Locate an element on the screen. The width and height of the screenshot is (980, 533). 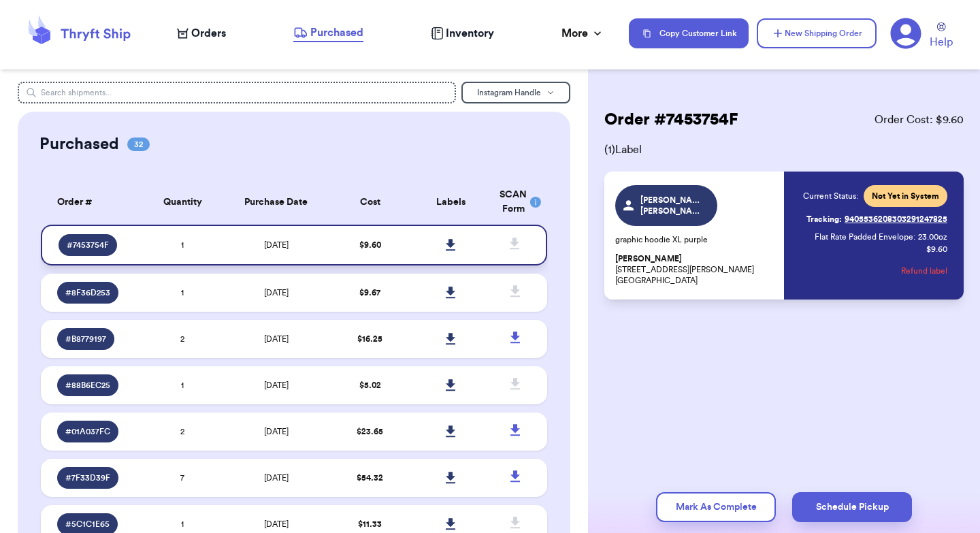
span: Purchased is located at coordinates (337, 33).